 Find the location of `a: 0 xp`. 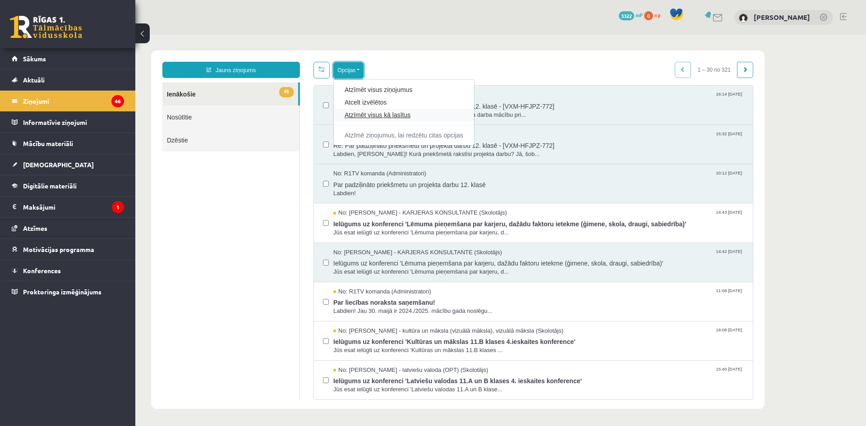

a: 0 xp is located at coordinates (655, 15).